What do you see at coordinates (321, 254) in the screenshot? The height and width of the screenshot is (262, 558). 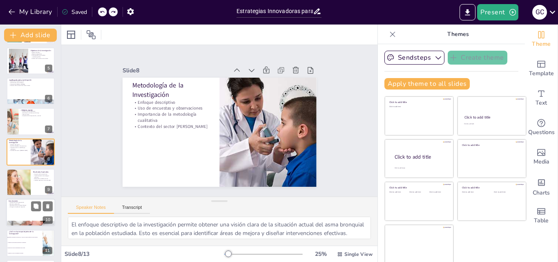 I see `div: 25 %` at bounding box center [321, 254].